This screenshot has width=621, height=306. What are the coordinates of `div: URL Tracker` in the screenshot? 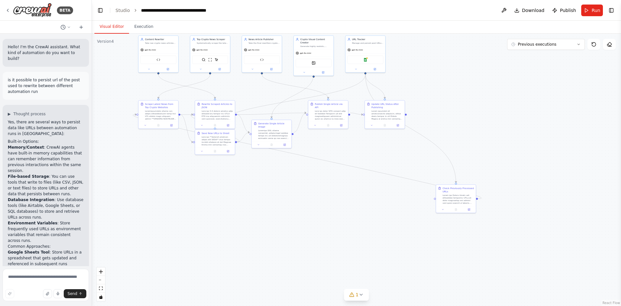 It's located at (368, 39).